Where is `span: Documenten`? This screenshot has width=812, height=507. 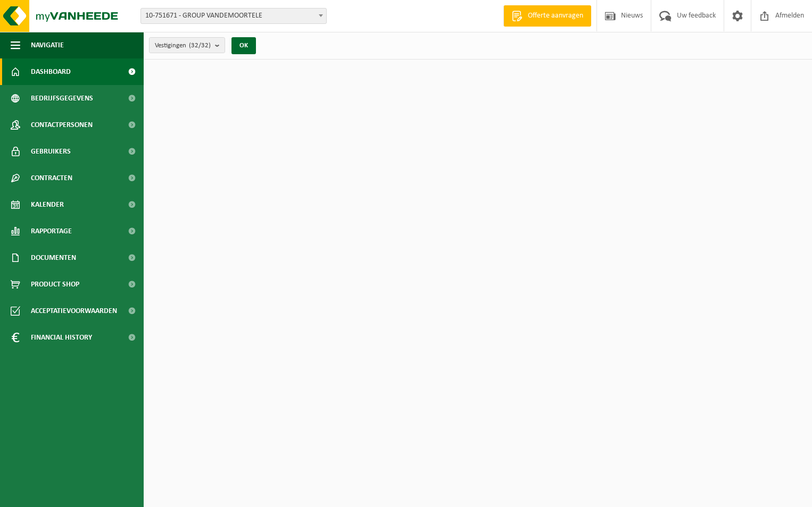
span: Documenten is located at coordinates (53, 258).